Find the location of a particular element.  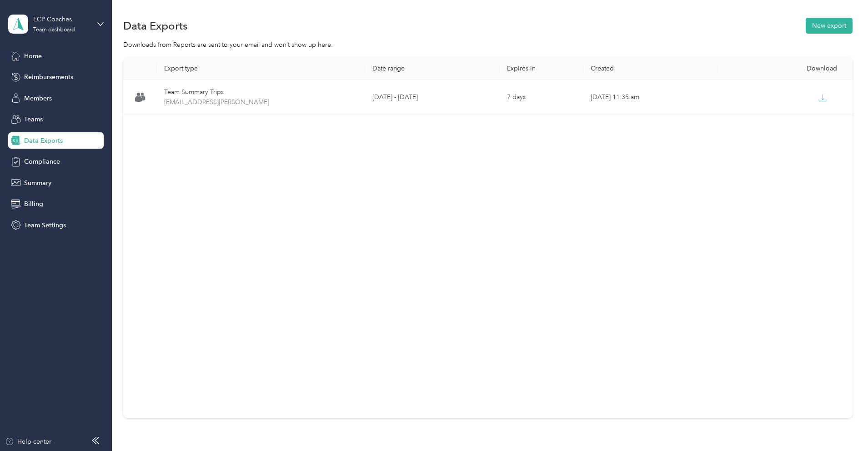

td: 7 days is located at coordinates (541, 97).